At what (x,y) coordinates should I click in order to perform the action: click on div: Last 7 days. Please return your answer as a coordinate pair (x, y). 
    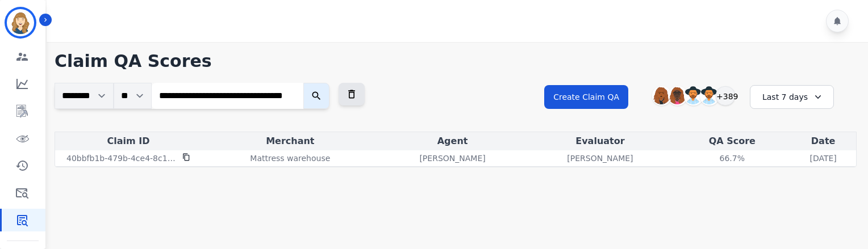
    Looking at the image, I should click on (792, 97).